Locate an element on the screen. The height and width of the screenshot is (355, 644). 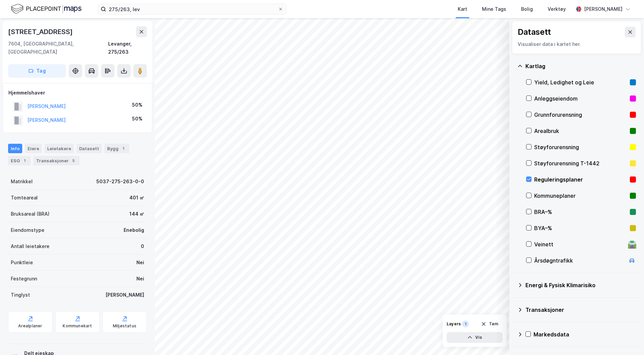
div: 144 ㎡ is located at coordinates (137, 214).